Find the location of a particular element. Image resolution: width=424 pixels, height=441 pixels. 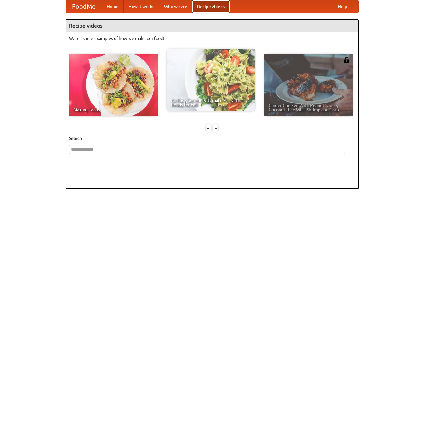

h4: Recipe videos is located at coordinates (212, 26).